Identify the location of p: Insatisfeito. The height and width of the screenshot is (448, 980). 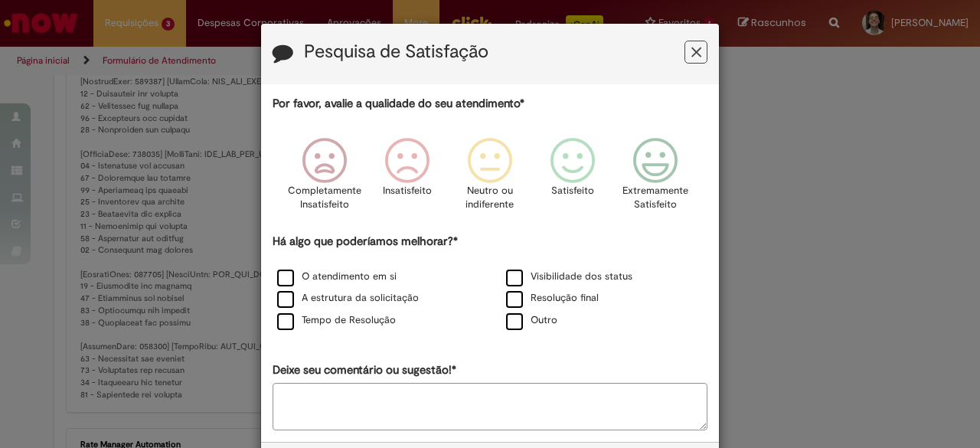
(407, 191).